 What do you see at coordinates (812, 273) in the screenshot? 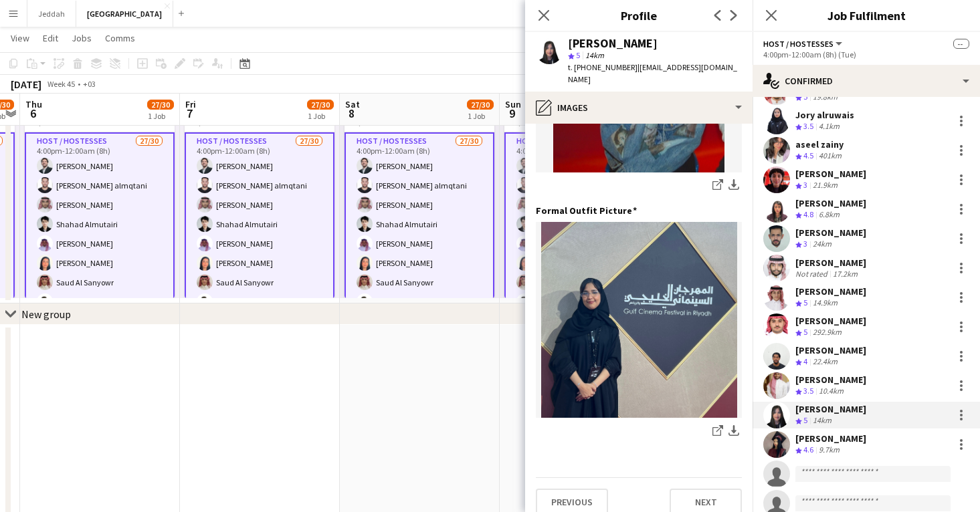
I see `div: Not rated` at bounding box center [812, 273].